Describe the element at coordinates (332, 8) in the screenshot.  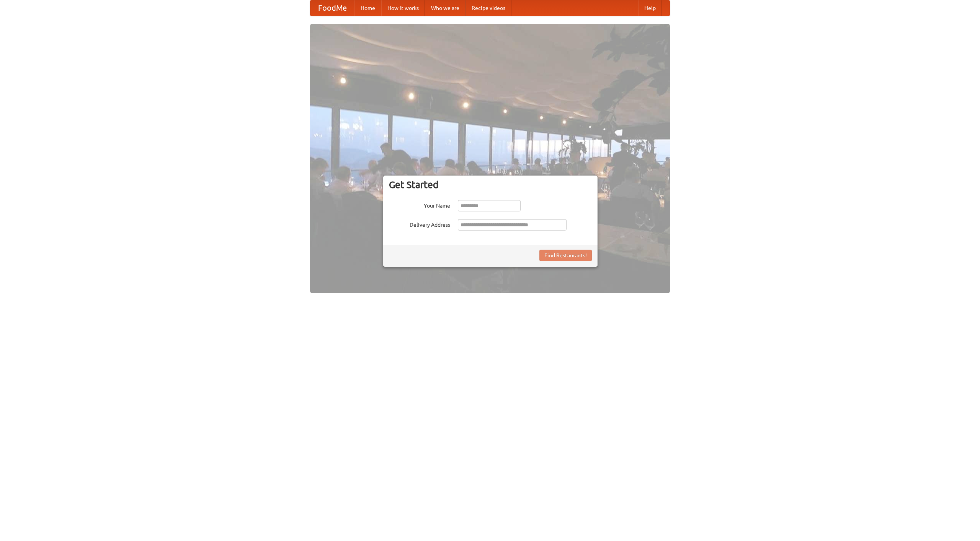
I see `a: FoodMe` at that location.